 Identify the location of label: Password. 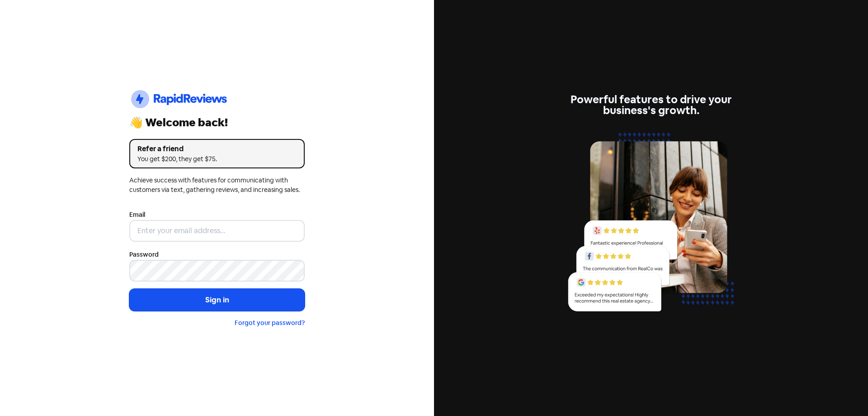
(144, 254).